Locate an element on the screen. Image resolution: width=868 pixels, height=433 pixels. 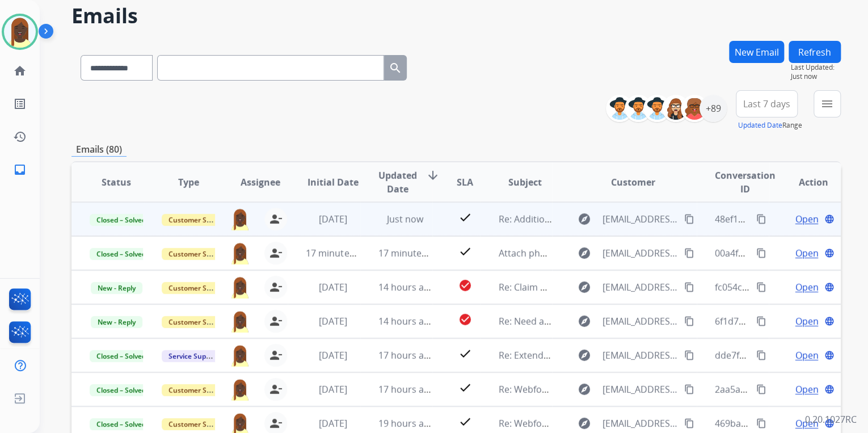
button: Updated Date is located at coordinates (760, 126).